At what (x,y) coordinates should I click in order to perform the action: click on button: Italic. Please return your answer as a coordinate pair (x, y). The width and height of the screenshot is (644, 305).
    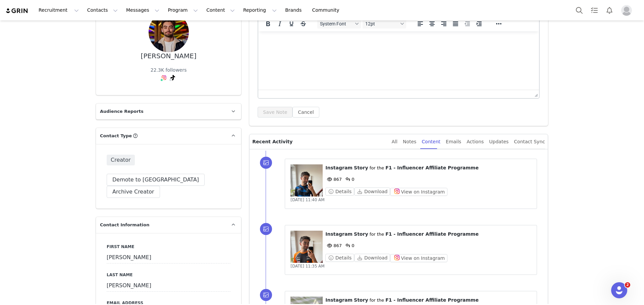
    Looking at the image, I should click on (280, 24).